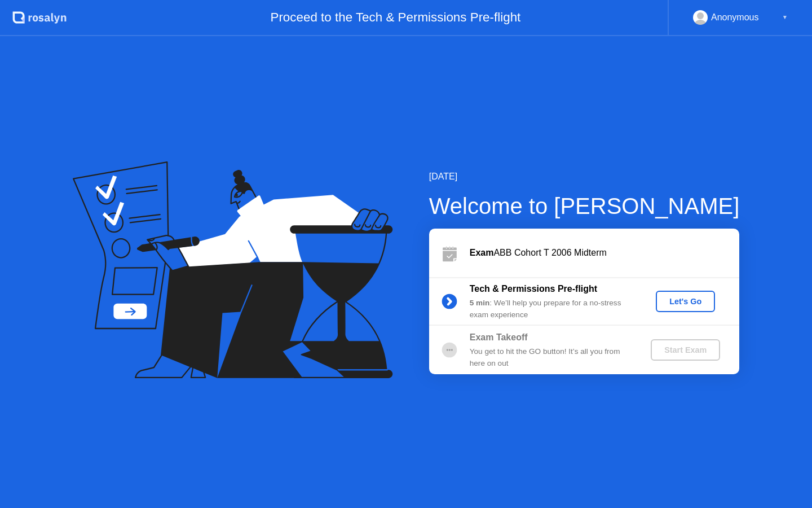  Describe the element at coordinates (685, 350) in the screenshot. I see `button: Start Exam` at that location.